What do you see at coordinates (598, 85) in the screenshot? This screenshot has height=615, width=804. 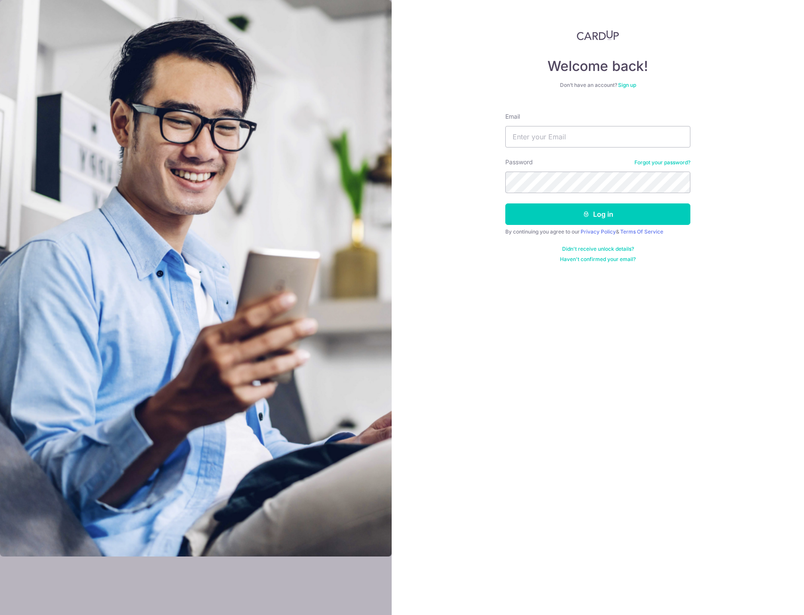 I see `div: Don’t have an account?` at bounding box center [598, 85].